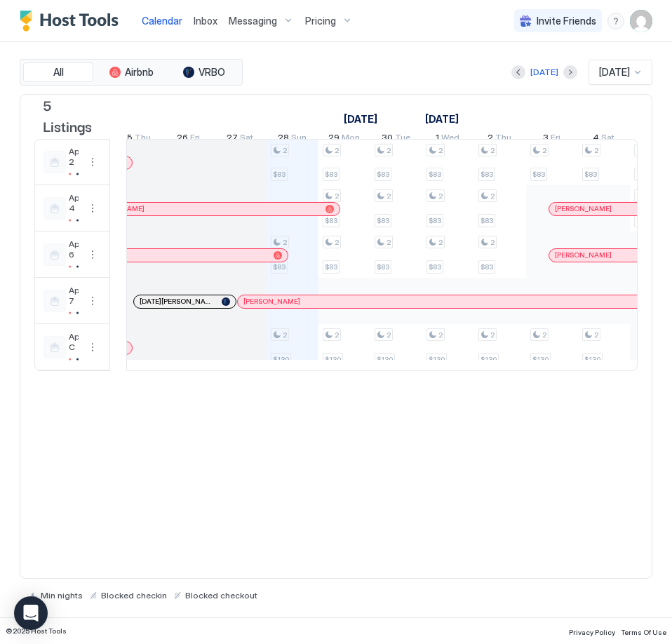  Describe the element at coordinates (72, 21) in the screenshot. I see `a: Host Tools Logo` at that location.